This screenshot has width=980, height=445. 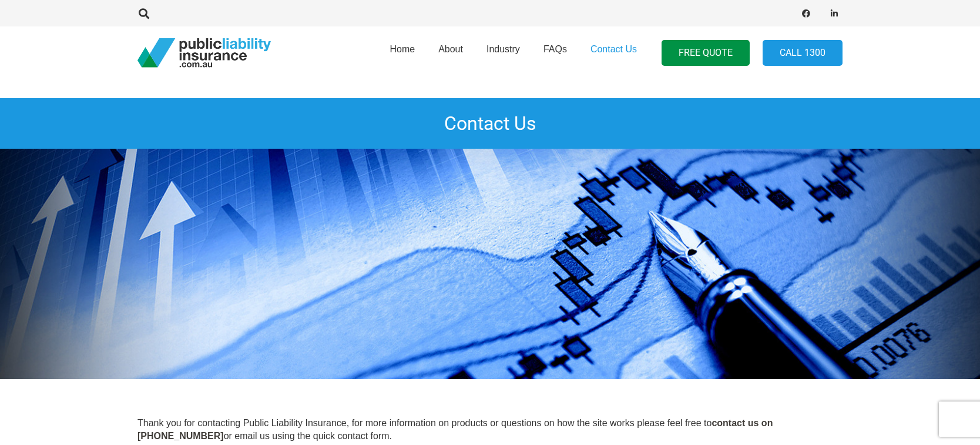 What do you see at coordinates (204, 53) in the screenshot?
I see `a: pli_logotransparent` at bounding box center [204, 53].